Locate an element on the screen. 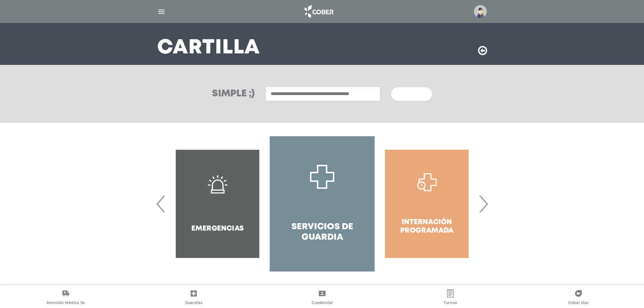 Image resolution: width=644 pixels, height=308 pixels. a: Guardias is located at coordinates (193, 298).